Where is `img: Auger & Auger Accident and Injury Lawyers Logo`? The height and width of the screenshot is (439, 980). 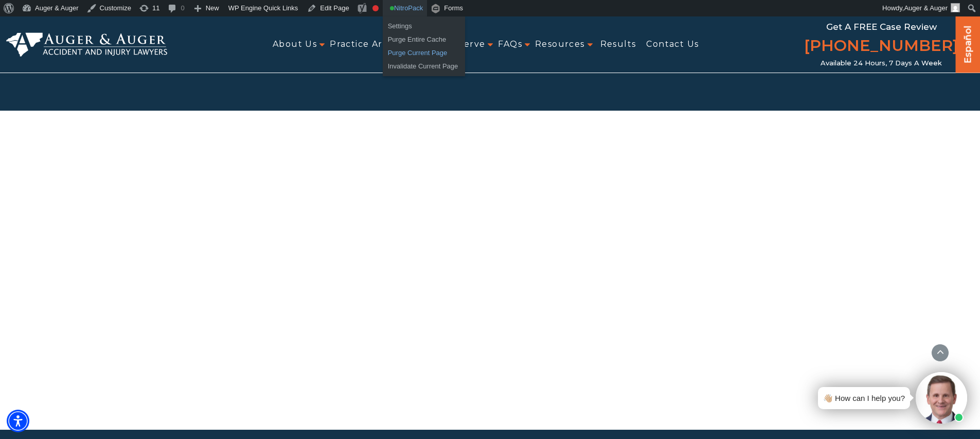 img: Auger & Auger Accident and Injury Lawyers Logo is located at coordinates (86, 45).